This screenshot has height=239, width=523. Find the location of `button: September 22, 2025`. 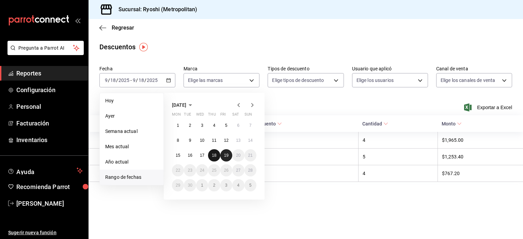

button: September 22, 2025 is located at coordinates (178, 170).